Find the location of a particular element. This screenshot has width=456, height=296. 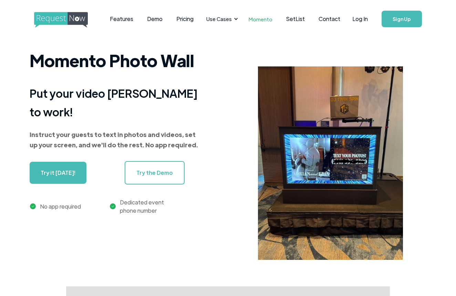

a: Log In is located at coordinates (360, 19).